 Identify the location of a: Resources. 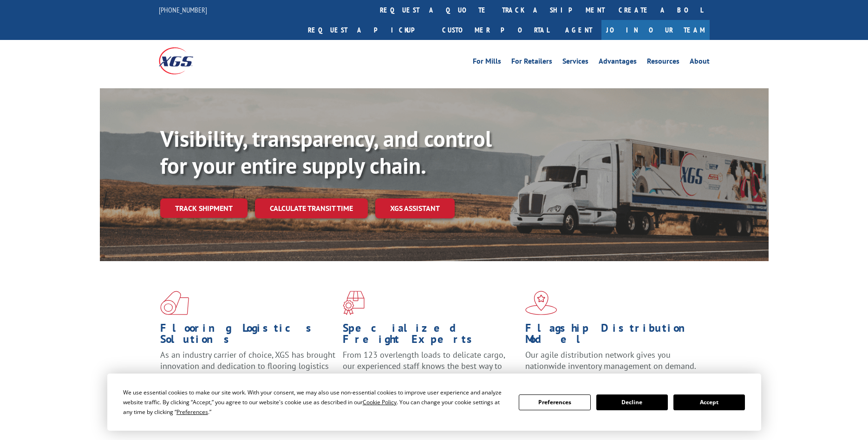
(663, 63).